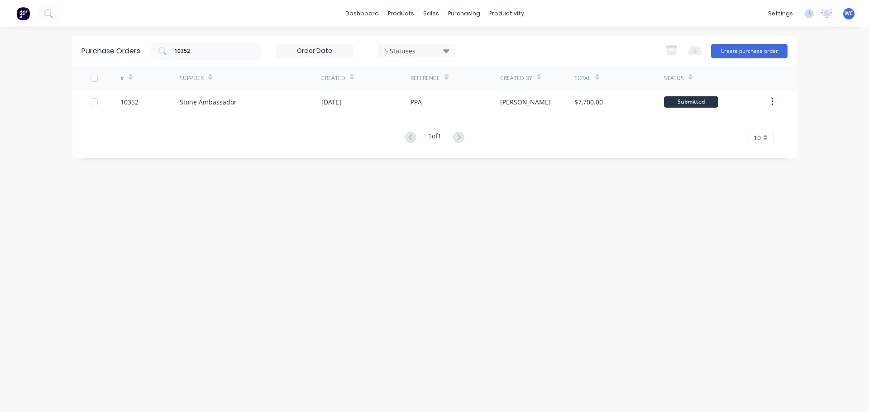  What do you see at coordinates (848, 14) in the screenshot?
I see `span: WC` at bounding box center [848, 14].